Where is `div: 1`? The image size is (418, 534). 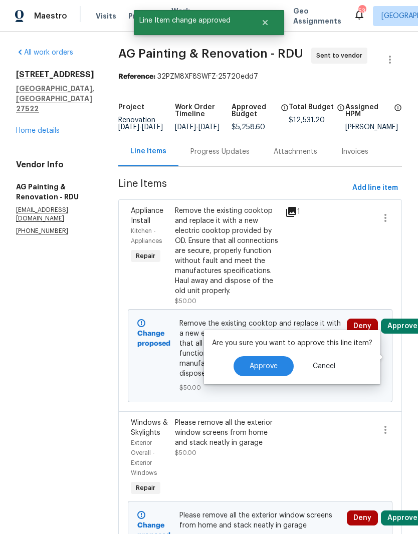 div: 1 is located at coordinates (293, 212).